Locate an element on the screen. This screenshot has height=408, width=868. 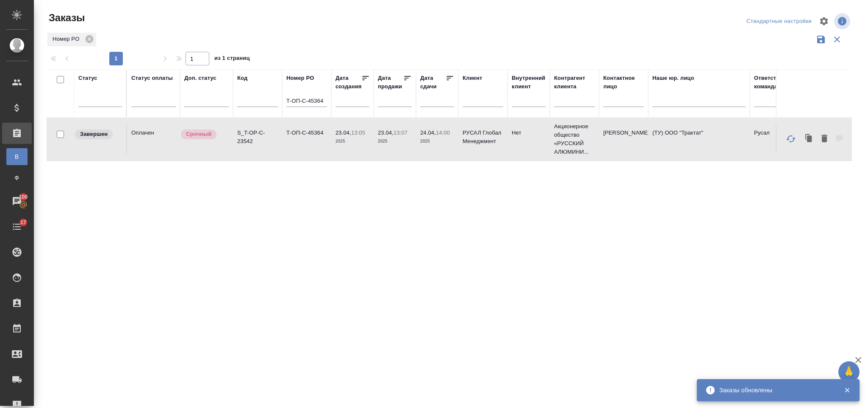
p: S_T-OP-C-23542 is located at coordinates (258, 137).